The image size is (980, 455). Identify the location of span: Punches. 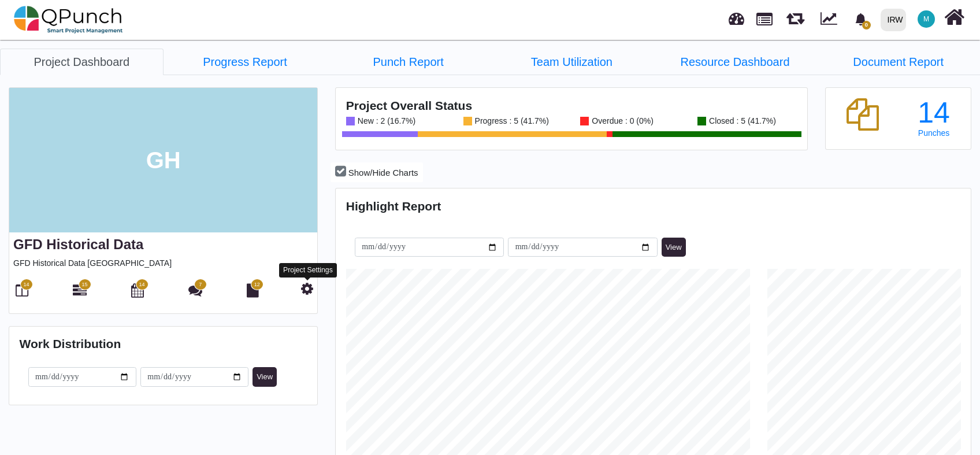
(934, 133).